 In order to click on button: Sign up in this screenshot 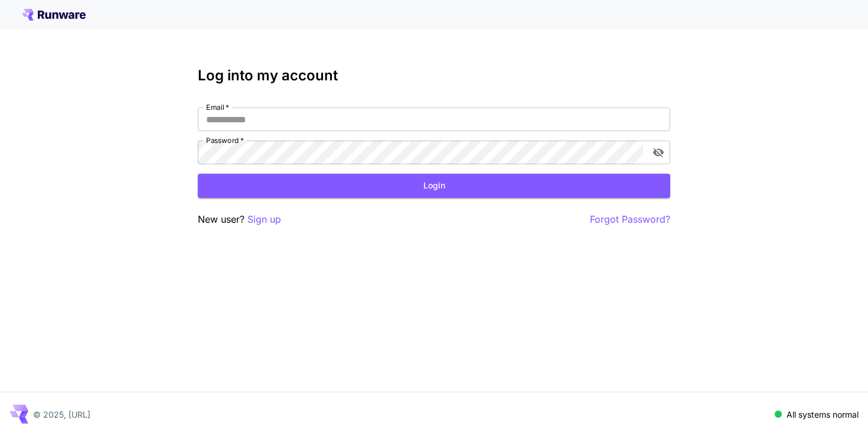, I will do `click(264, 219)`.